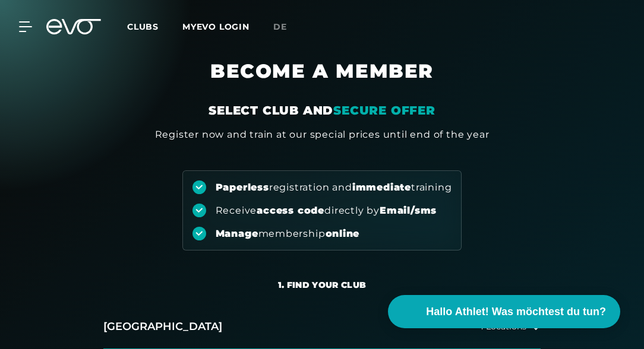  What do you see at coordinates (408, 210) in the screenshot?
I see `strong: Email/sms` at bounding box center [408, 210].